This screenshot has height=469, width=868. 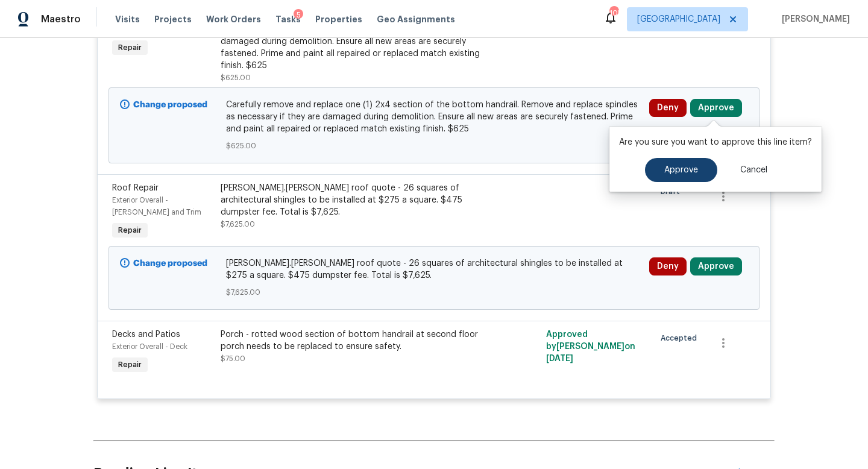 What do you see at coordinates (61, 19) in the screenshot?
I see `span: Maestro` at bounding box center [61, 19].